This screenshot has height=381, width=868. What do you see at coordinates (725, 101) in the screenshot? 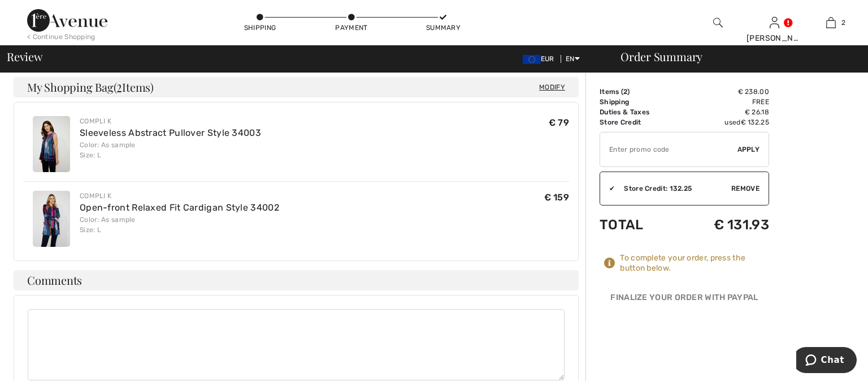
I see `td: Free` at bounding box center [725, 101].